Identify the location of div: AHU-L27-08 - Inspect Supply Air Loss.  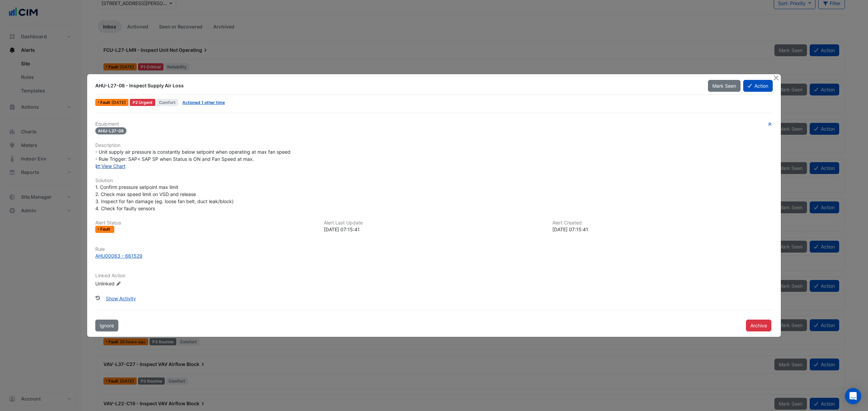
(397, 86).